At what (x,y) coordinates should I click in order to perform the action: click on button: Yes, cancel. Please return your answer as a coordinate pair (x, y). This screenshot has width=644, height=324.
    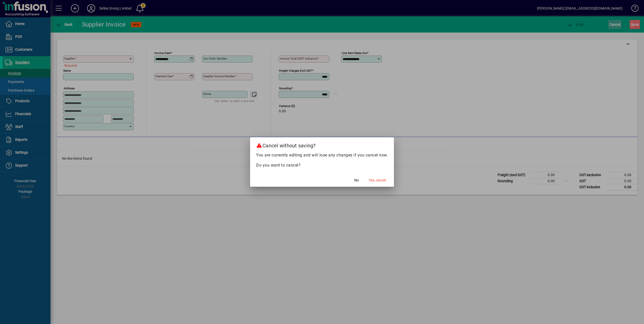
    Looking at the image, I should click on (377, 180).